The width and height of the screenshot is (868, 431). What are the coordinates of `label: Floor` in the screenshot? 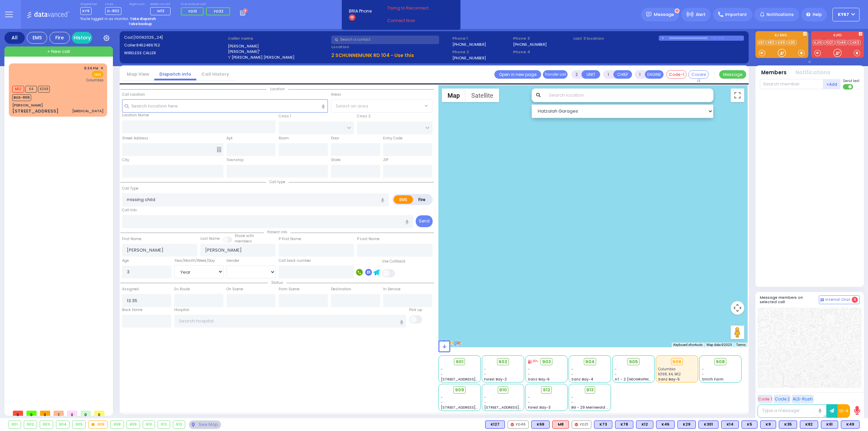 It's located at (335, 138).